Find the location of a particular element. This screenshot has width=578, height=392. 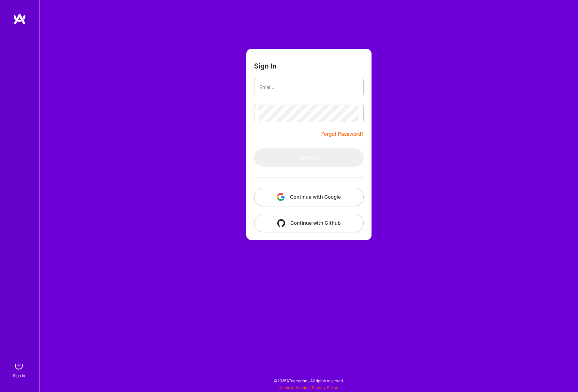

img: sign in is located at coordinates (19, 366).